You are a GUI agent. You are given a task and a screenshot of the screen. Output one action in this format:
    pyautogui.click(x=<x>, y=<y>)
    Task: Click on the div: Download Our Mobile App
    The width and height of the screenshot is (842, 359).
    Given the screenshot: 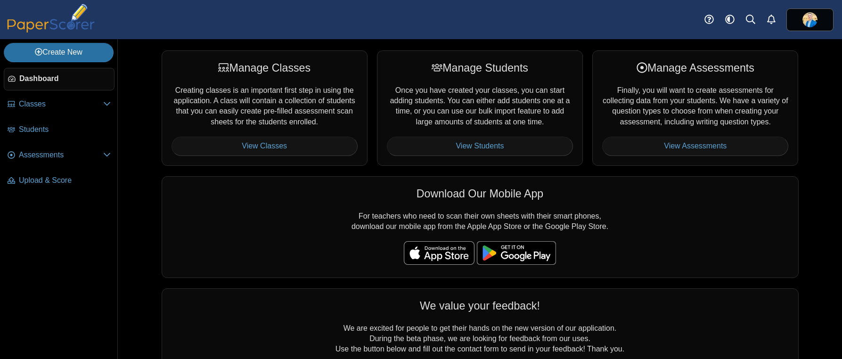 What is the action you would take?
    pyautogui.click(x=480, y=194)
    